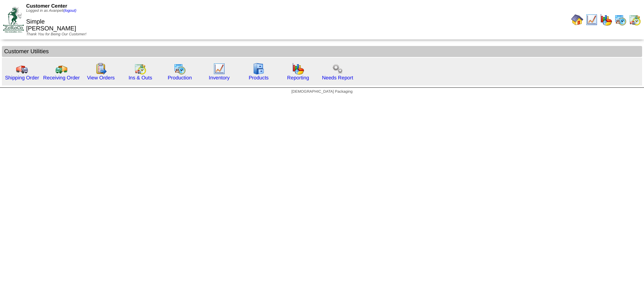 This screenshot has width=644, height=299. I want to click on a: Receiving Order, so click(62, 77).